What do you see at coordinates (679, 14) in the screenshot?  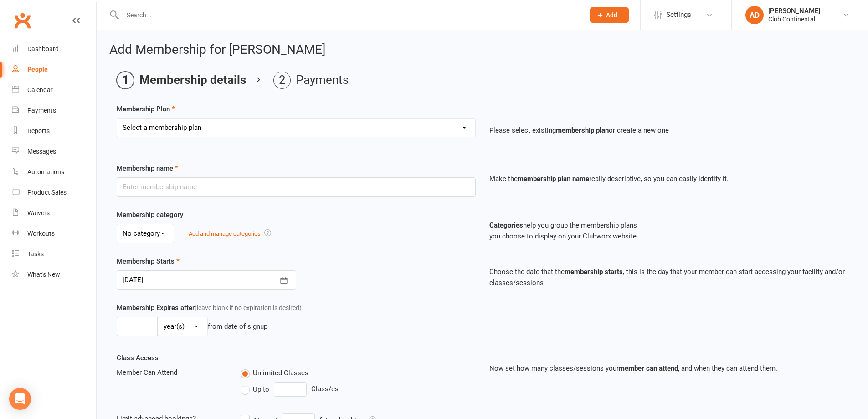 I see `span: Settings` at bounding box center [679, 14].